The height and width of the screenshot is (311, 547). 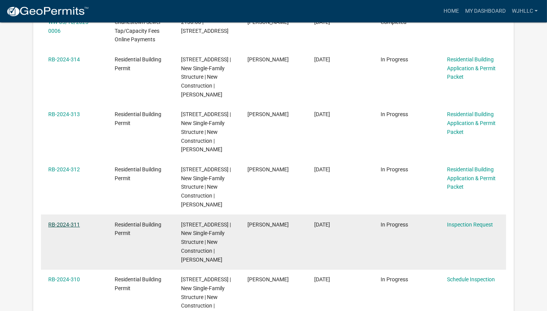 What do you see at coordinates (451, 11) in the screenshot?
I see `a: Home` at bounding box center [451, 11].